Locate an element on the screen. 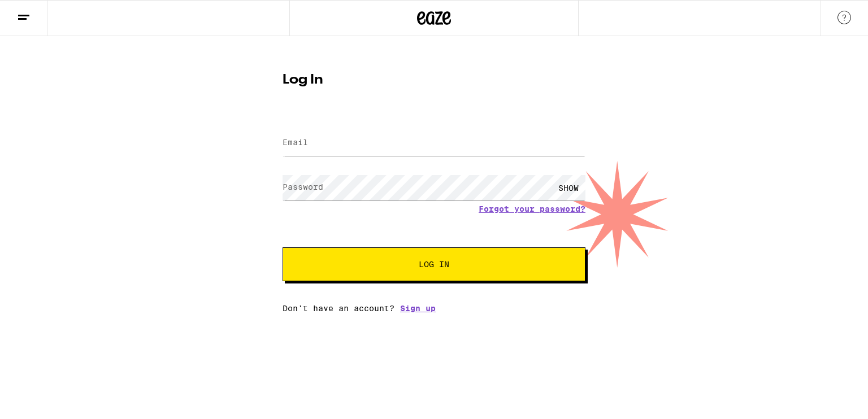 This screenshot has height=419, width=868. h1: Log In is located at coordinates (434, 80).